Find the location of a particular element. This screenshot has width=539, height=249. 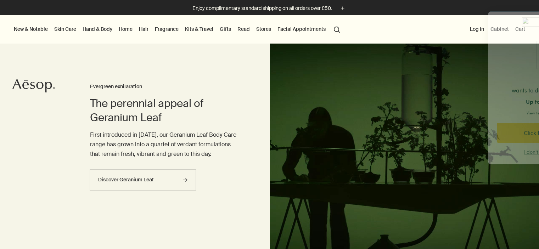

a: Home is located at coordinates (126, 29).